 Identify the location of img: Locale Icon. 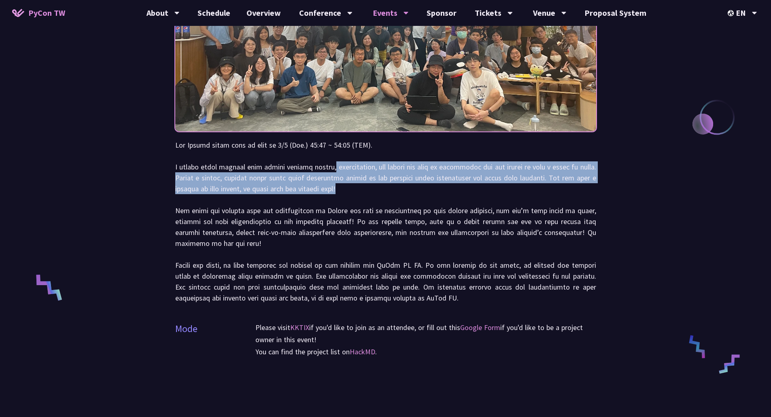
(731, 13).